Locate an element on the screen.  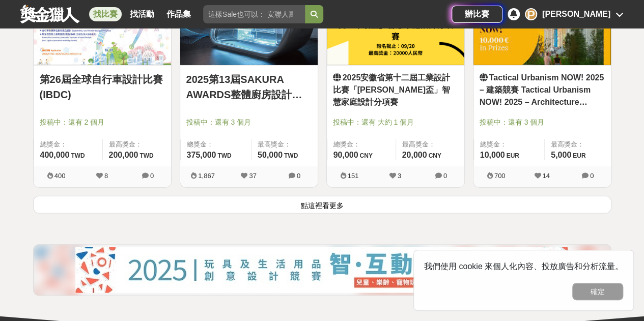
span: 200,000 is located at coordinates (124, 155).